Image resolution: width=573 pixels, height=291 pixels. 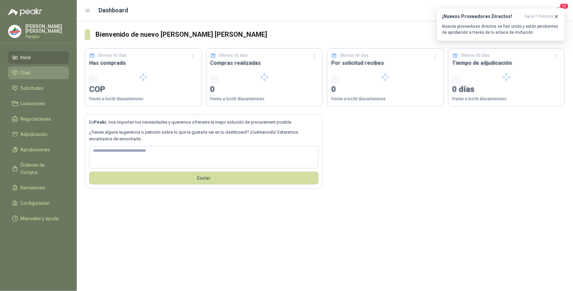 What do you see at coordinates (38, 203) in the screenshot?
I see `a: Configuración` at bounding box center [38, 203].